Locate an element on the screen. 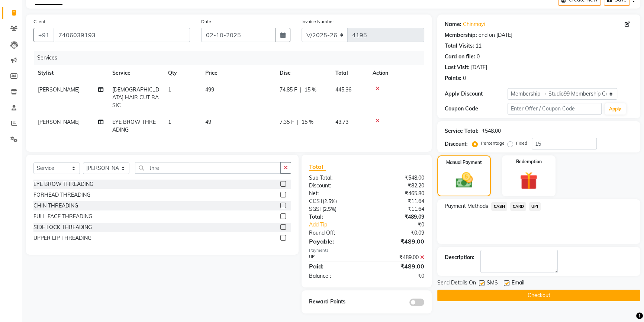 The image size is (644, 322). span: SMS is located at coordinates (492, 283).